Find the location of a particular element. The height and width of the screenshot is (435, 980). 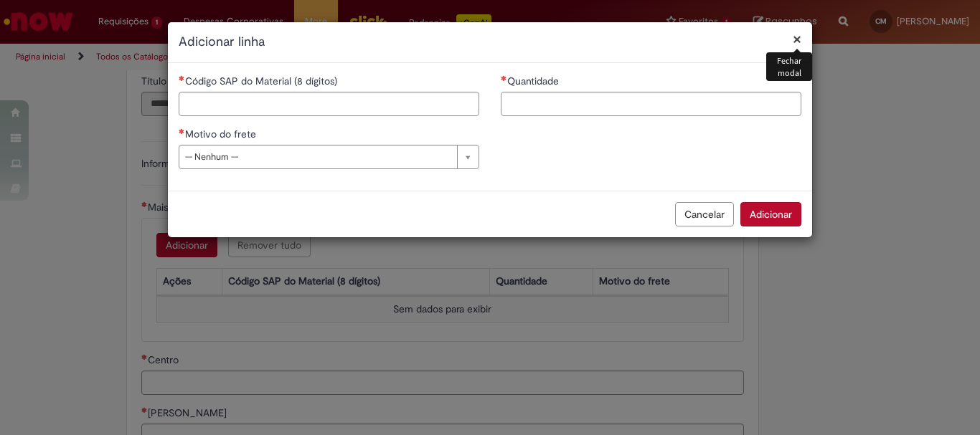

input: Código SAP do Material (8 dígitos) is located at coordinates (328, 104).